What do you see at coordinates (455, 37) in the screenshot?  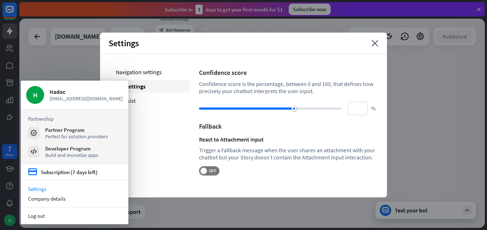 I see `button: Published` at bounding box center [455, 37].